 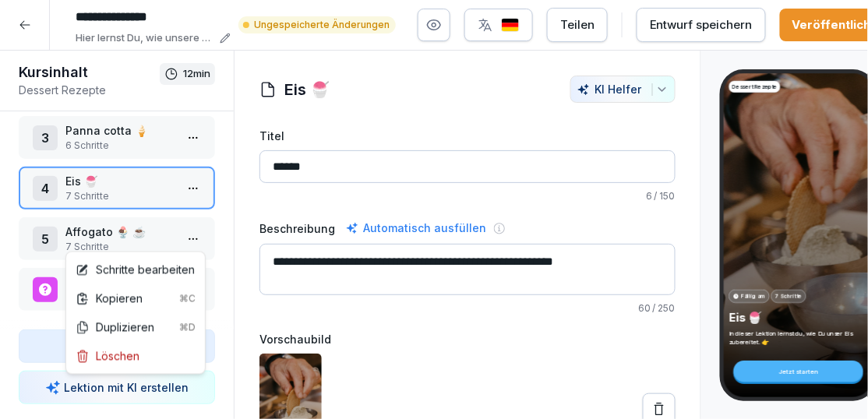 What do you see at coordinates (135, 269) in the screenshot?
I see `div: Schritte bearbeiten` at bounding box center [135, 269].